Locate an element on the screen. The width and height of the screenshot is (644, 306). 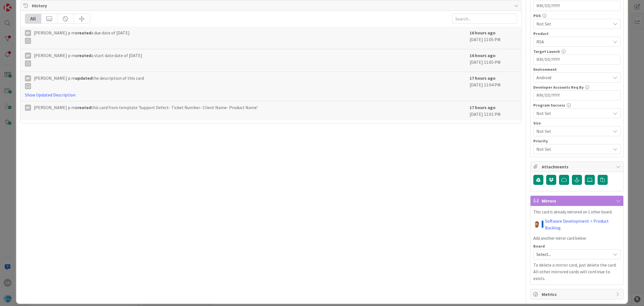
div: Target Launch is located at coordinates (577, 52).